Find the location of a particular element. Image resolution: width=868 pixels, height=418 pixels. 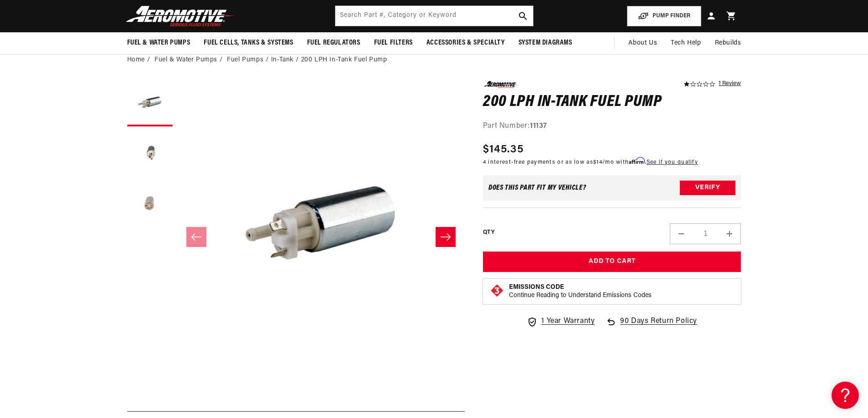

summary: Fuel Filters is located at coordinates (393, 43).